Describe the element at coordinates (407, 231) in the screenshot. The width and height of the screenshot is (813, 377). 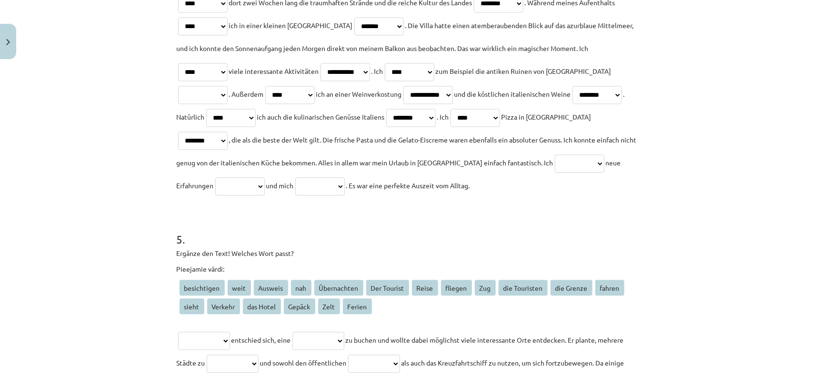
I see `h1: 5 .` at that location.